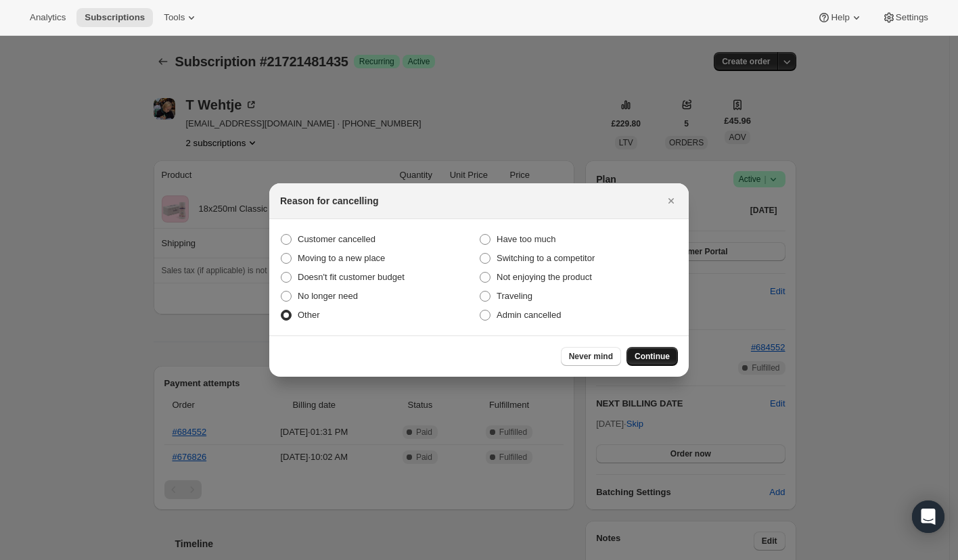 The width and height of the screenshot is (958, 560). Describe the element at coordinates (351, 276) in the screenshot. I see `span: Doesn't fit customer budget` at that location.